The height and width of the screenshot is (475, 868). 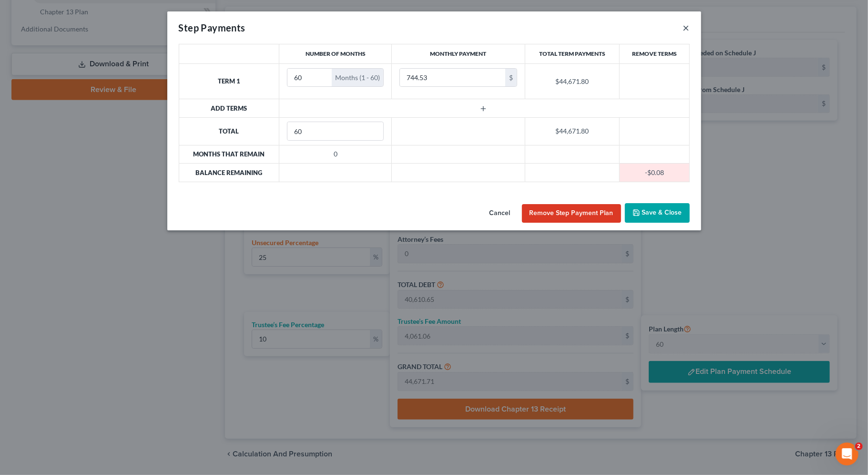 I want to click on span: 2, so click(x=859, y=446).